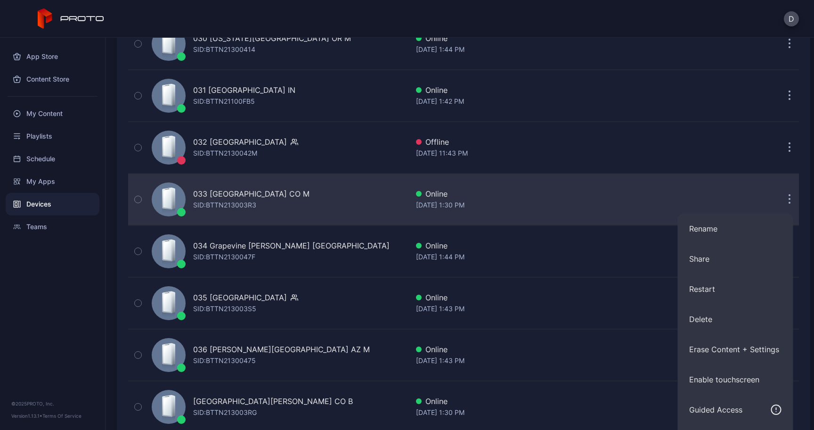 The image size is (814, 430). What do you see at coordinates (62, 415) in the screenshot?
I see `a: Terms Of Service` at bounding box center [62, 415].